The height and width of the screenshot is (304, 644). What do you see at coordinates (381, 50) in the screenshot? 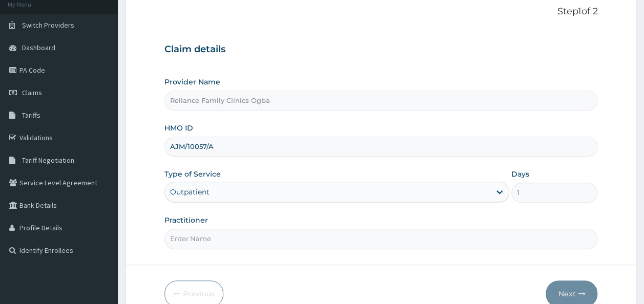
I see `h3: Claim details` at bounding box center [381, 50].